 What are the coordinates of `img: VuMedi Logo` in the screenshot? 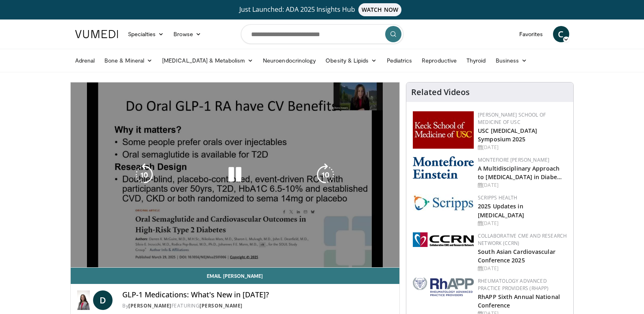 It's located at (97, 34).